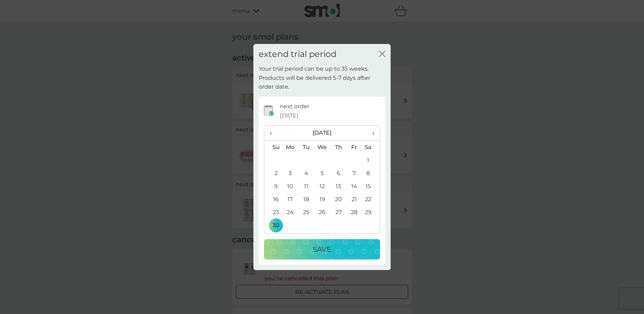 The image size is (644, 314). Describe the element at coordinates (273, 147) in the screenshot. I see `th: Su` at that location.